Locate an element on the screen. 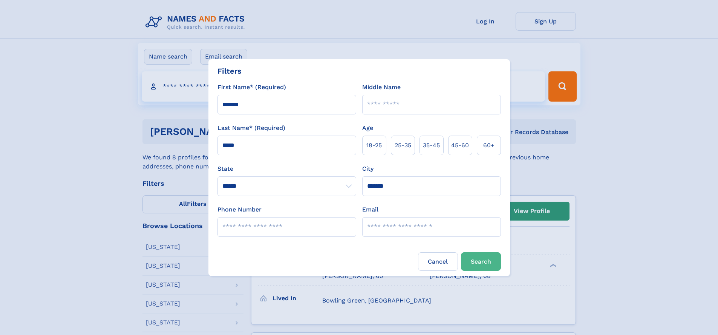 This screenshot has height=335, width=718. span: 35‑45 is located at coordinates (431, 145).